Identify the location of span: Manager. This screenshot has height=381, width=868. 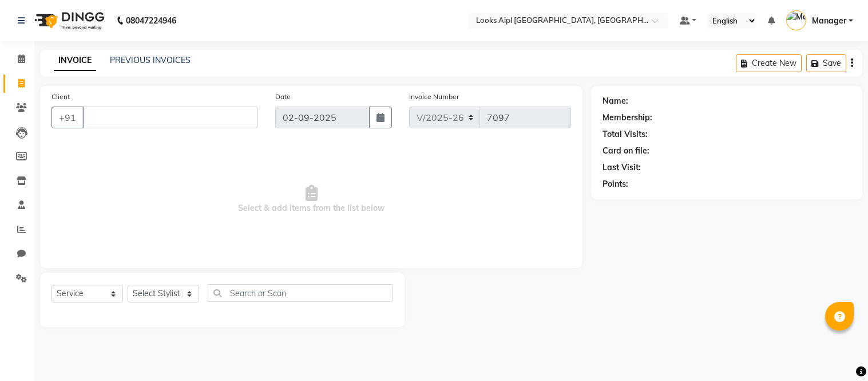
(829, 21).